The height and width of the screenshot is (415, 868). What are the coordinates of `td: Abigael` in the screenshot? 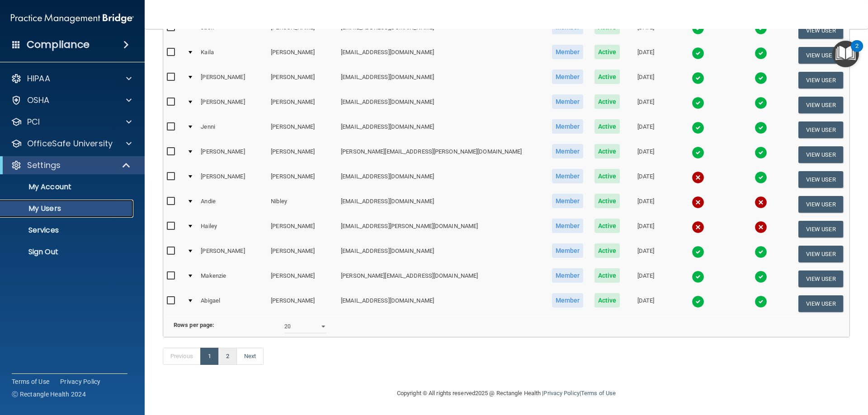 It's located at (232, 304).